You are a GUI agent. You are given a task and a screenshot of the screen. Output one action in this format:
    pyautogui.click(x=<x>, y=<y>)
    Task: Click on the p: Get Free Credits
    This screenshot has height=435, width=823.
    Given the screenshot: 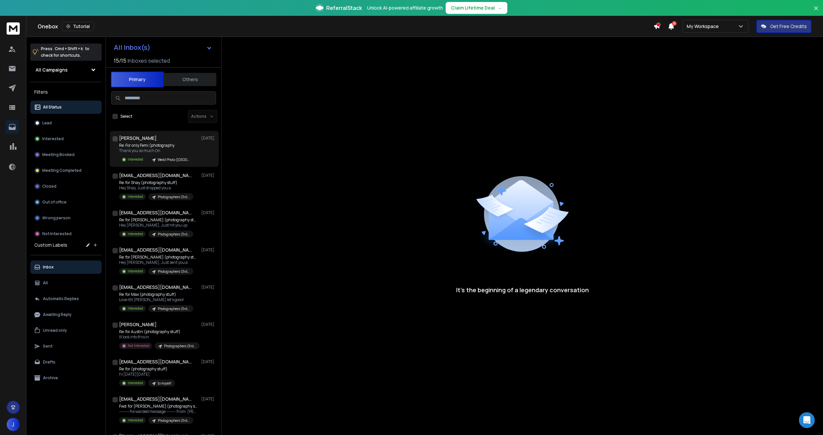 What is the action you would take?
    pyautogui.click(x=788, y=26)
    